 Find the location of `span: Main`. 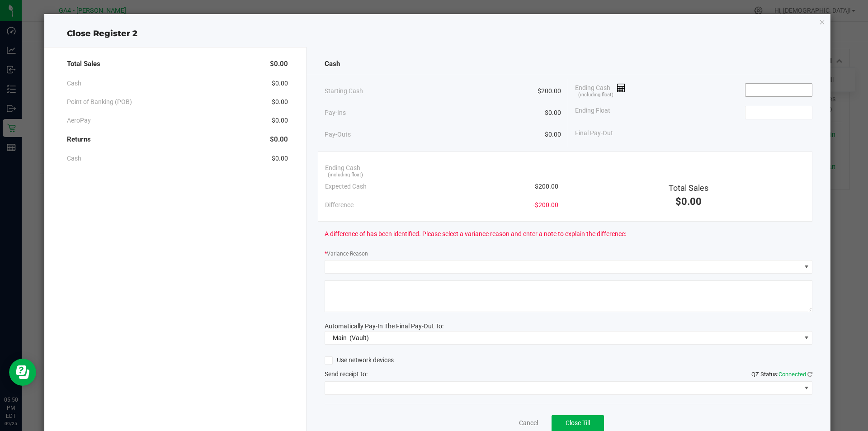

span: Main is located at coordinates (340, 338).